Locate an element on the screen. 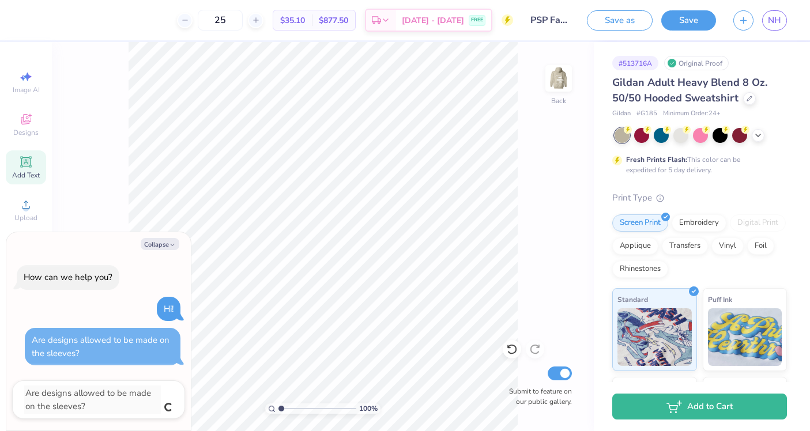 The height and width of the screenshot is (431, 810). div: This color can be expedited for 5 day delivery. is located at coordinates (697, 165).